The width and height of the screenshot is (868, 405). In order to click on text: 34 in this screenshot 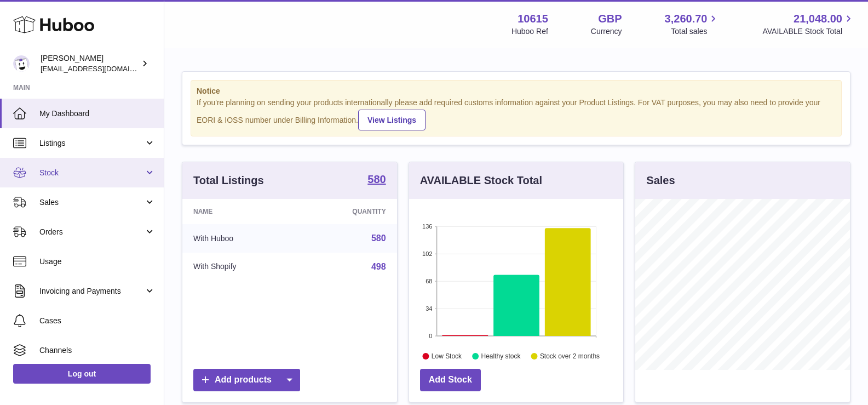, I will do `click(429, 309)`.